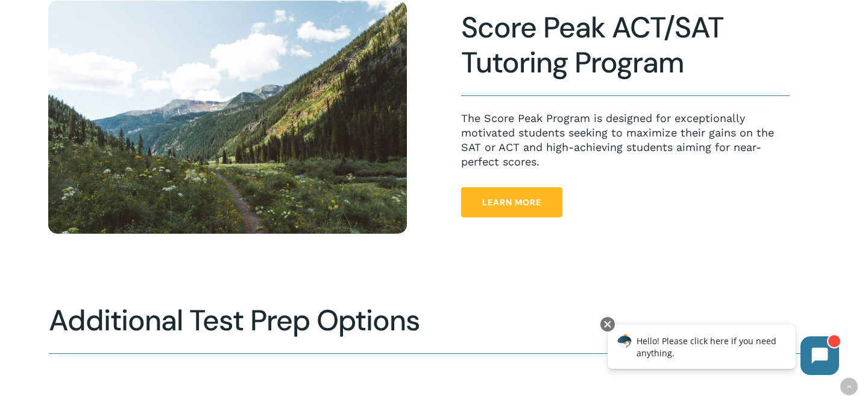  What do you see at coordinates (512, 202) in the screenshot?
I see `span: Learn More` at bounding box center [512, 202].